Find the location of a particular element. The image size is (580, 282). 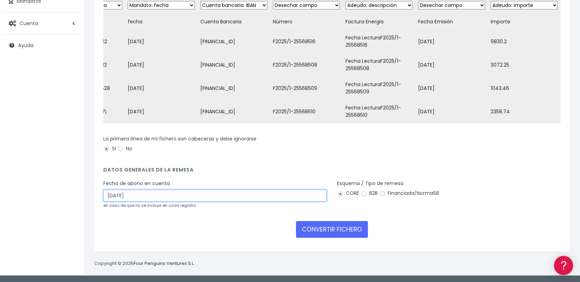

td: Fecha LecturaF2025/1-25568516 is located at coordinates (379, 41).